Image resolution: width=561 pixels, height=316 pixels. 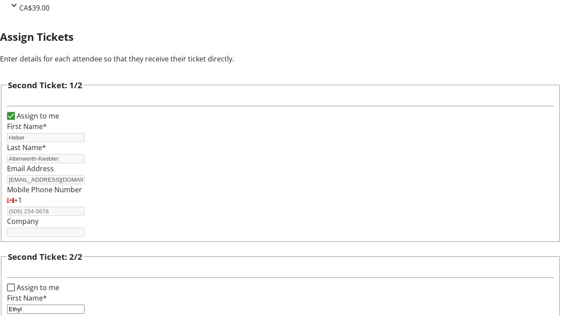 What do you see at coordinates (26, 147) in the screenshot?
I see `label: Last Name*` at bounding box center [26, 147].